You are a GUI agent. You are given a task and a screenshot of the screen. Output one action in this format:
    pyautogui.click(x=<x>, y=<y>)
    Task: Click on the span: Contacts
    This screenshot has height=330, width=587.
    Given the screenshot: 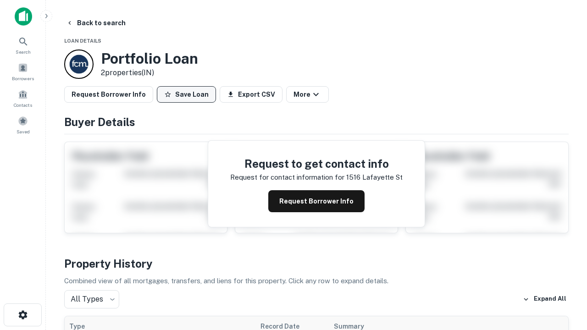 What is the action you would take?
    pyautogui.click(x=23, y=105)
    